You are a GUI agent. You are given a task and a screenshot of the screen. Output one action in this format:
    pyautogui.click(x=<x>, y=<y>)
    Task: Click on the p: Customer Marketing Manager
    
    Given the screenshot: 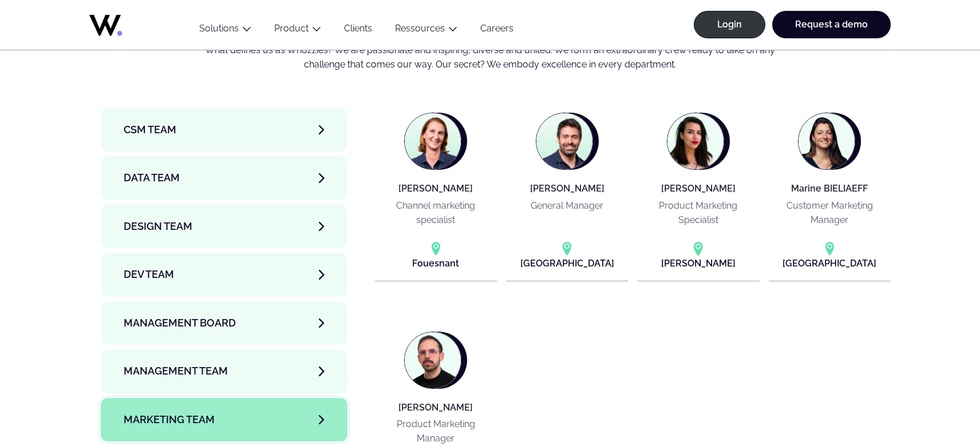 What is the action you would take?
    pyautogui.click(x=829, y=213)
    